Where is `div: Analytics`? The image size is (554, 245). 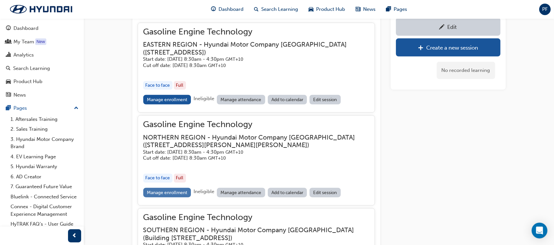 div: Analytics is located at coordinates (24, 55).